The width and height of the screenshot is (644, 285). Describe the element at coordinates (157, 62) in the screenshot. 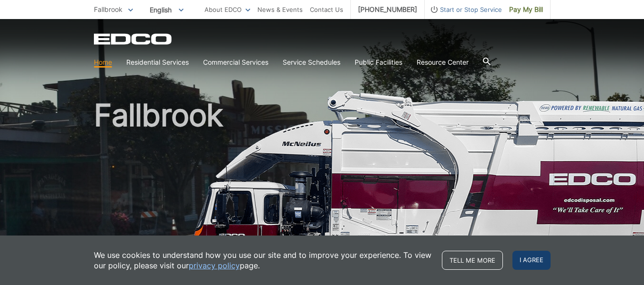

I see `a: Residential Services` at that location.